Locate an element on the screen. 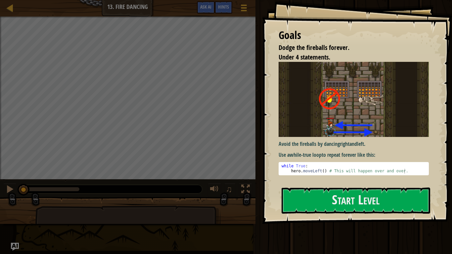  button: Toggle fullscreen is located at coordinates (245, 190).